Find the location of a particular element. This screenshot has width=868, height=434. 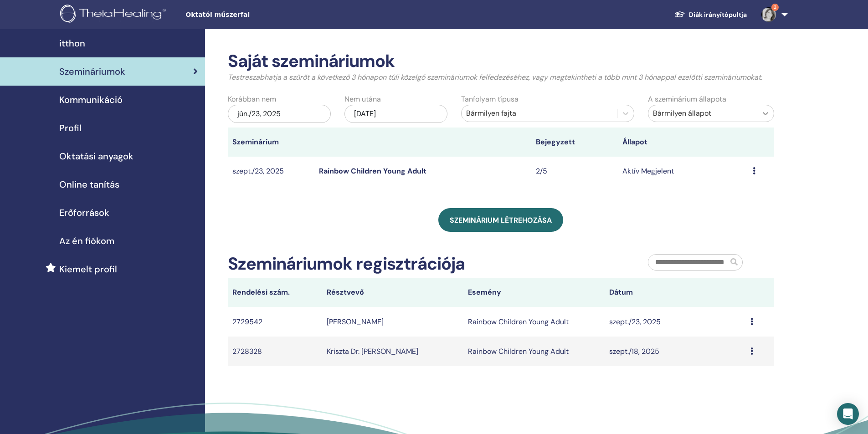

th: Szeminárium is located at coordinates (271, 142).